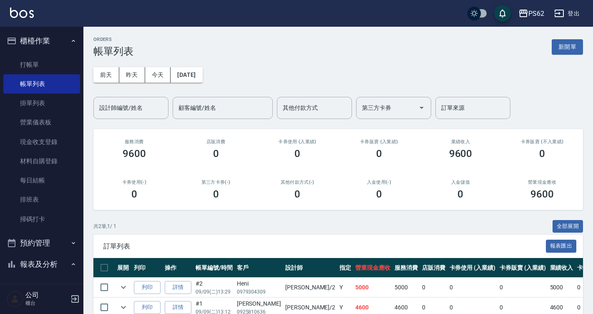  What do you see at coordinates (42, 84) in the screenshot?
I see `a: 帳單列表` at bounding box center [42, 84].